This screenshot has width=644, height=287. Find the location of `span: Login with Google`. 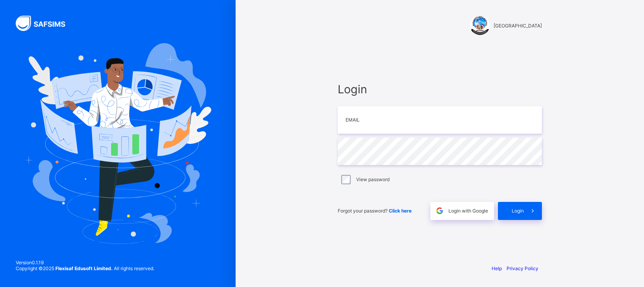

span: Login with Google is located at coordinates (468, 210).